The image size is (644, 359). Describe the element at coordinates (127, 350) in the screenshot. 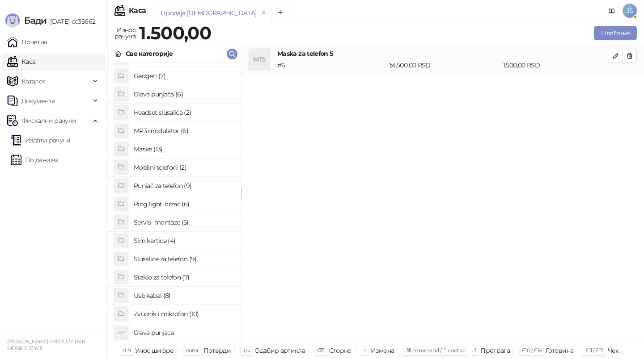

I see `span: 0-9` at that location.